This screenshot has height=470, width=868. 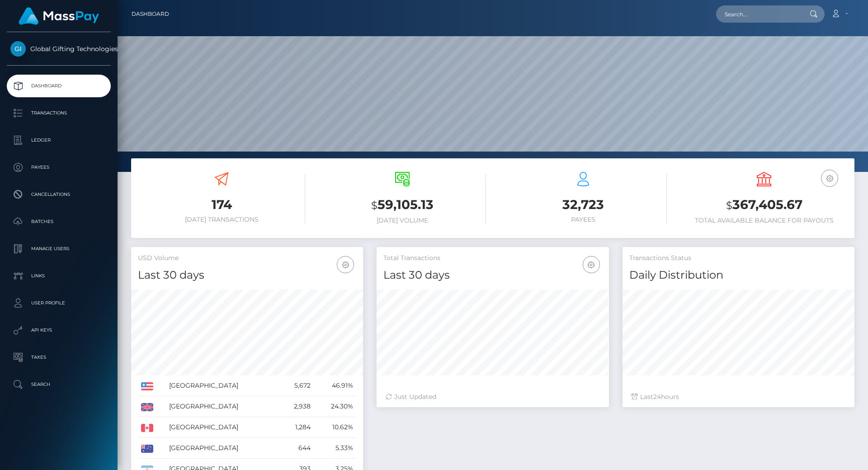 What do you see at coordinates (764, 205) in the screenshot?
I see `h3: 367,405.67` at bounding box center [764, 205].